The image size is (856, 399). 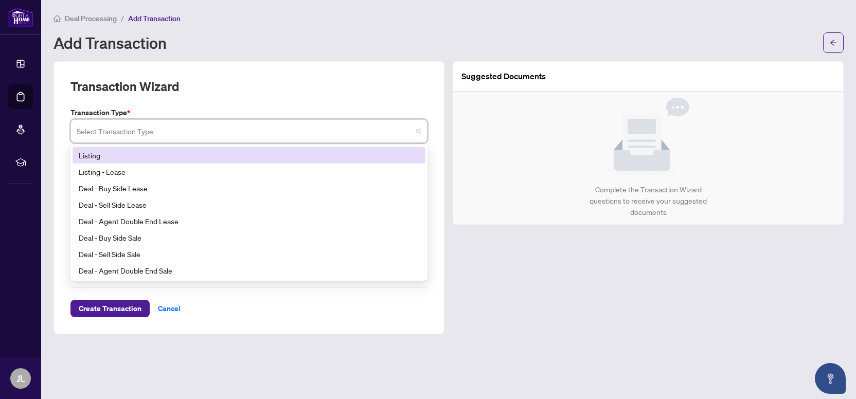 I want to click on div: Deal - Sell Side Sale, so click(x=249, y=254).